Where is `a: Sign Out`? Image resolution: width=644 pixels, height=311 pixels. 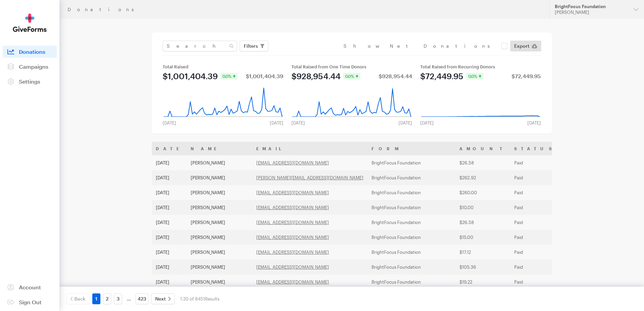
a: Sign Out is located at coordinates (30, 302).